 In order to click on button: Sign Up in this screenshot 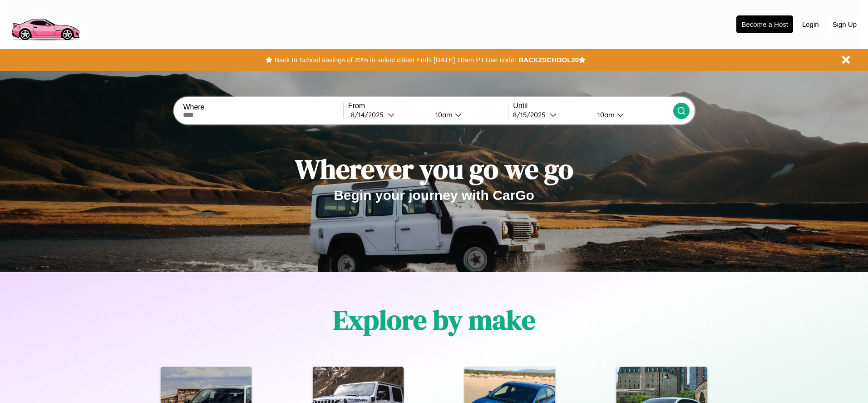, I will do `click(844, 24)`.